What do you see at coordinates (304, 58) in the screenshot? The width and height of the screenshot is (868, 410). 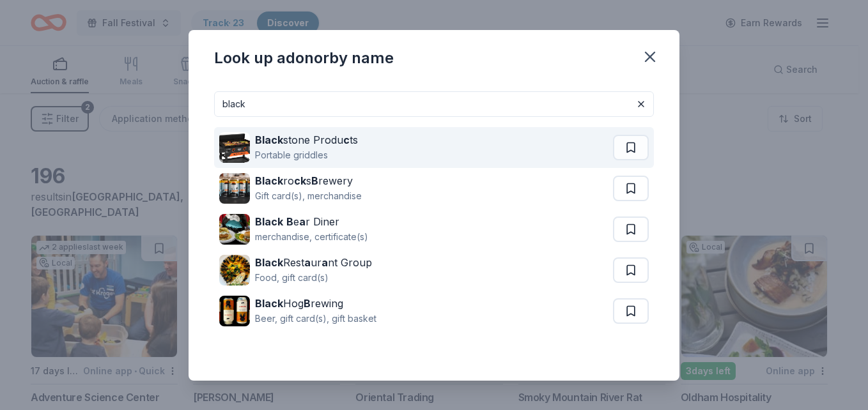 I see `div: Look up a donor by name` at bounding box center [304, 58].